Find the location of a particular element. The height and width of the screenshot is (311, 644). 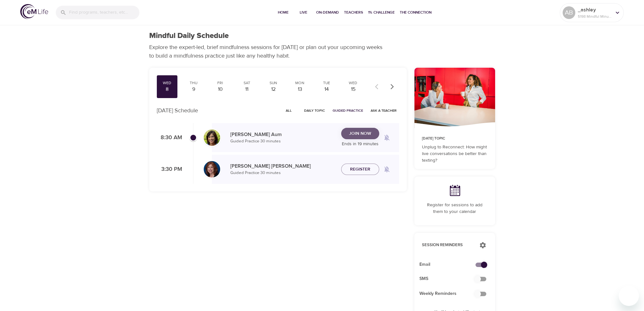

span: The Connection is located at coordinates (416, 12).